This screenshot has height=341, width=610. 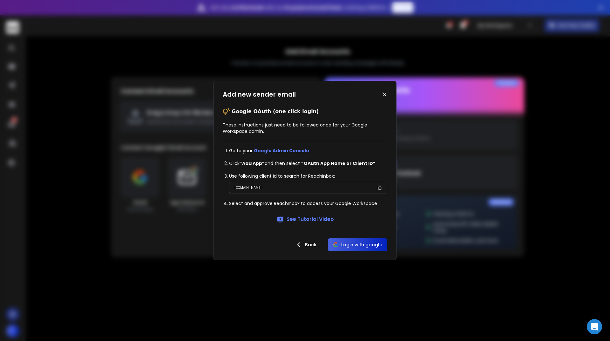 What do you see at coordinates (259, 94) in the screenshot?
I see `h1: Add new sender email` at bounding box center [259, 94].